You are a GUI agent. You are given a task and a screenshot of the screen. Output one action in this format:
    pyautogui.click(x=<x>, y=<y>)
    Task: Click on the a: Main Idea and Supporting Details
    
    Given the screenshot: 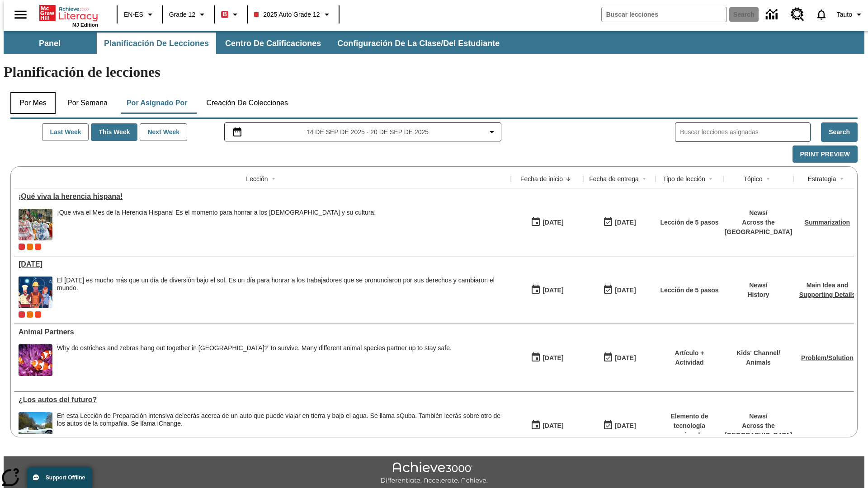 What is the action you would take?
    pyautogui.click(x=827, y=289)
    